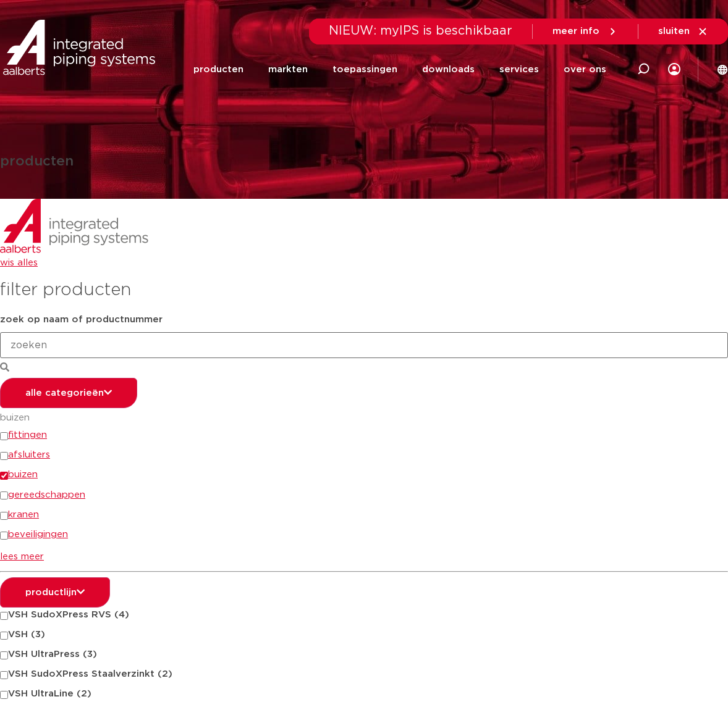 This screenshot has width=728, height=702. Describe the element at coordinates (420, 31) in the screenshot. I see `span: NIEUW: myIPS is beschikbaar` at that location.